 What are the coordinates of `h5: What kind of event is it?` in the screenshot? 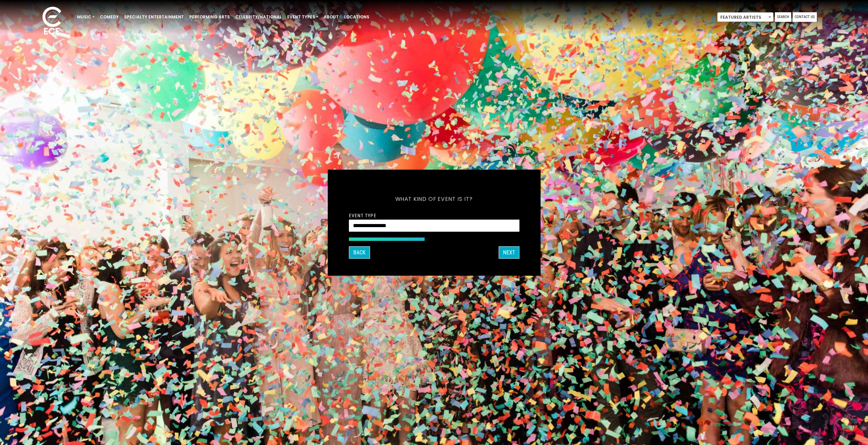 It's located at (434, 199).